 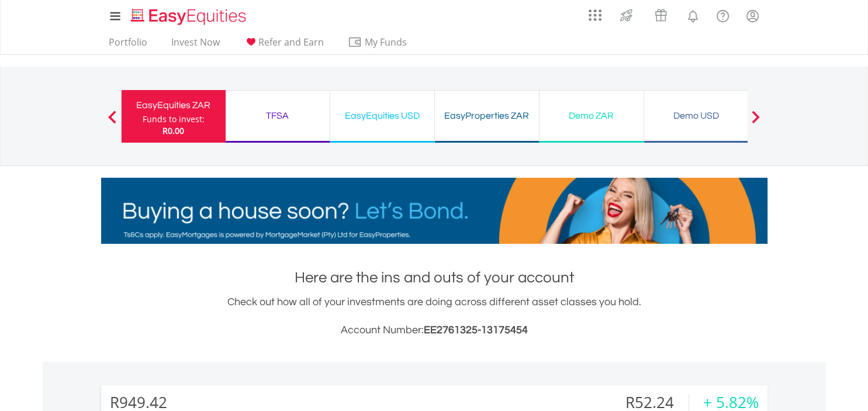 I want to click on div: R52.24, so click(x=645, y=402).